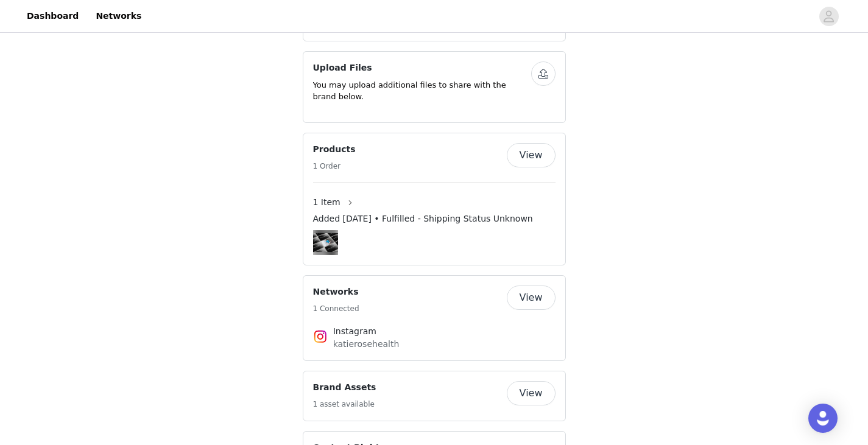 This screenshot has height=445, width=868. I want to click on img: Instagram Icon, so click(320, 337).